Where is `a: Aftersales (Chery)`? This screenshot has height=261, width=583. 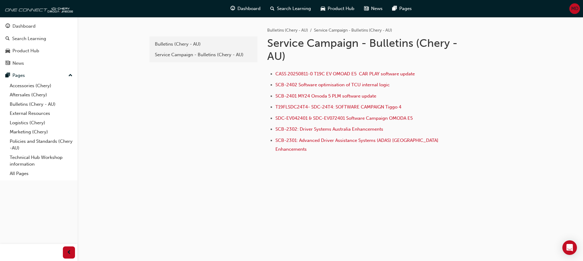 a: Aftersales (Chery) is located at coordinates (41, 95).